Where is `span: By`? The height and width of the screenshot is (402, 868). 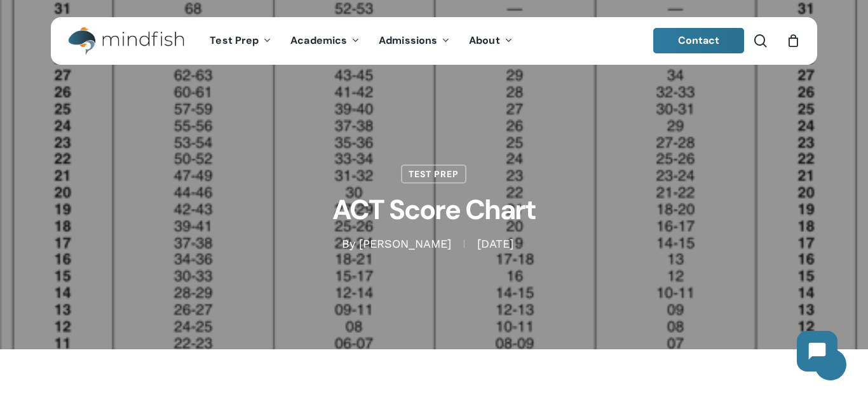 span: By is located at coordinates (349, 244).